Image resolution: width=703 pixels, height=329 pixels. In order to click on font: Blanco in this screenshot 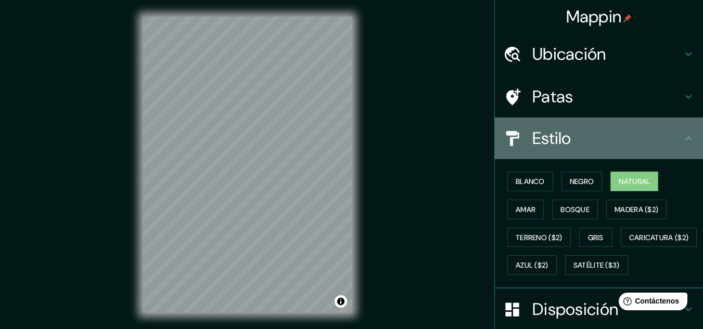, I will do `click(530, 182)`.